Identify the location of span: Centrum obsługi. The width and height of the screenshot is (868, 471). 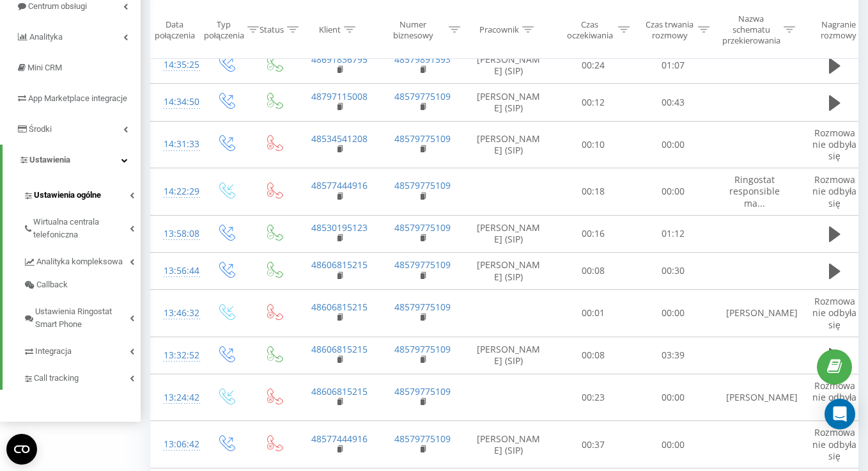
(57, 6).